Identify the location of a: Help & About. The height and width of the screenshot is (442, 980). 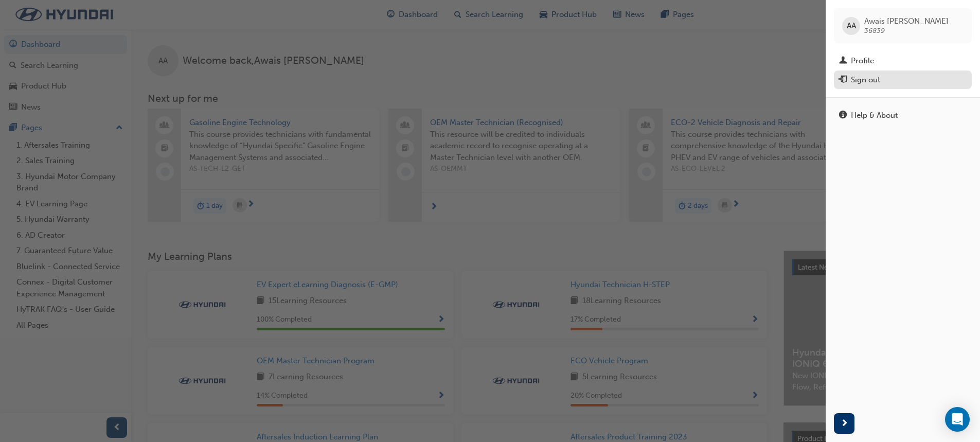
(903, 116).